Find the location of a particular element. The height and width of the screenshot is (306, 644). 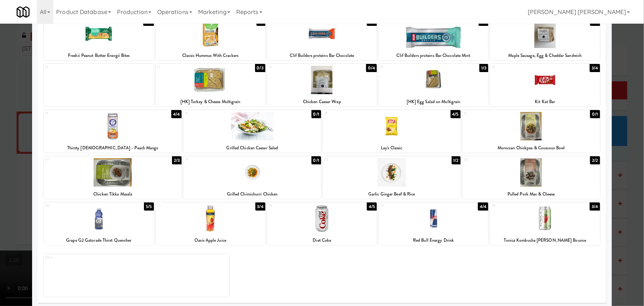

div: 20 is located at coordinates (79, 159).